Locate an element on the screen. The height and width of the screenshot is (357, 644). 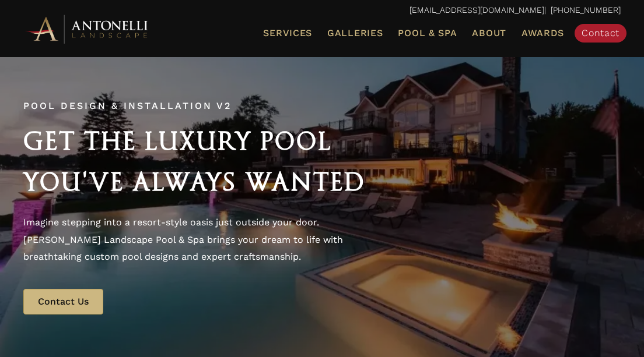
span: Pool Design & Installation v2 is located at coordinates (127, 106).